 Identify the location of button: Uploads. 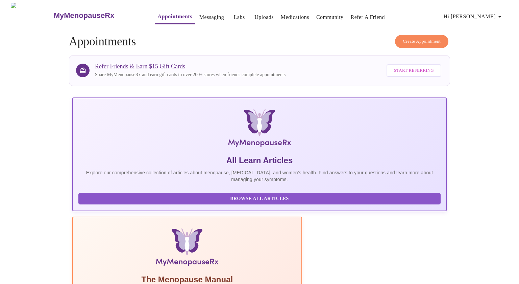
(264, 17).